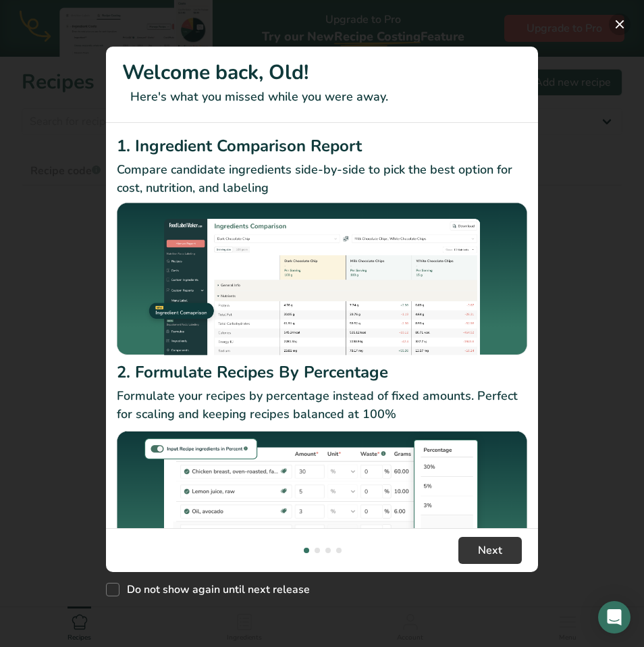 This screenshot has height=647, width=644. I want to click on p: Compare candidate ingredients side-by-side to pick the best option for cost, nutrition, and labeling, so click(322, 179).